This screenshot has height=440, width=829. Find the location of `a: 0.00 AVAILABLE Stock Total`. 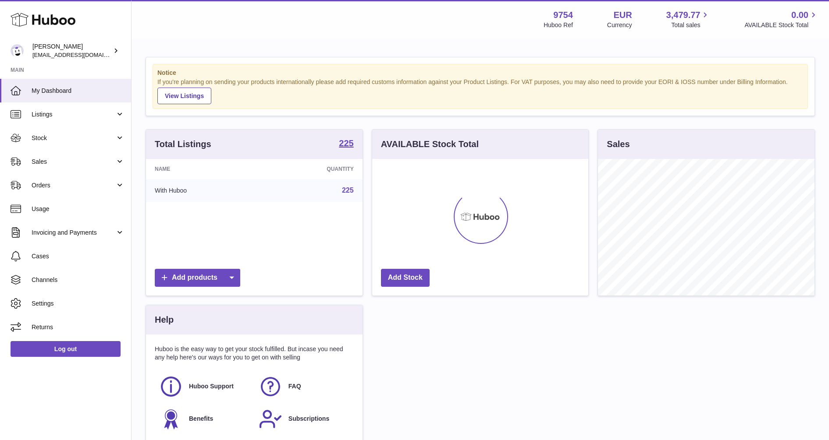

a: 0.00 AVAILABLE Stock Total is located at coordinates (781, 19).